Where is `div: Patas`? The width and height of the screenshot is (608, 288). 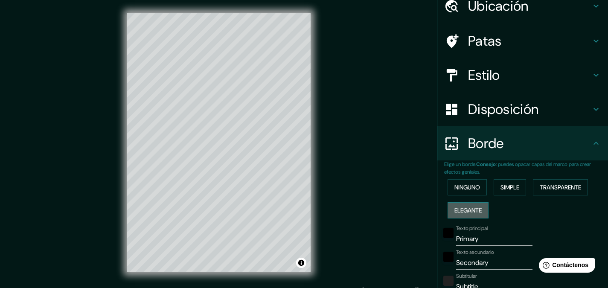
div: Patas is located at coordinates (522, 41).